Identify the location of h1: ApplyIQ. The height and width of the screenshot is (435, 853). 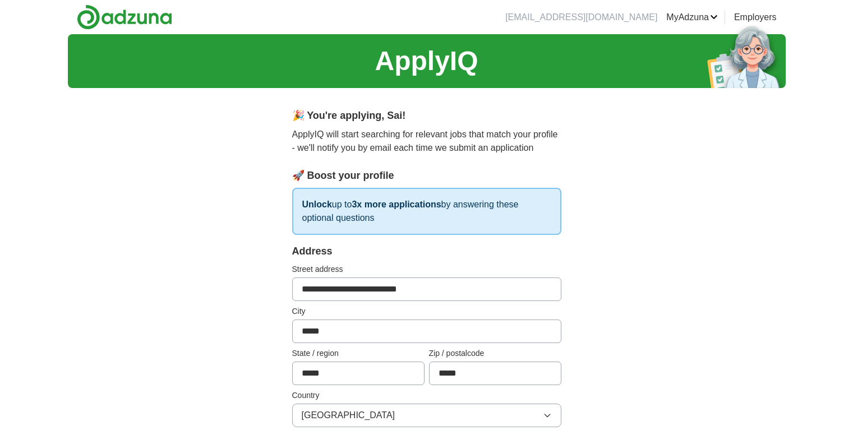
(426, 61).